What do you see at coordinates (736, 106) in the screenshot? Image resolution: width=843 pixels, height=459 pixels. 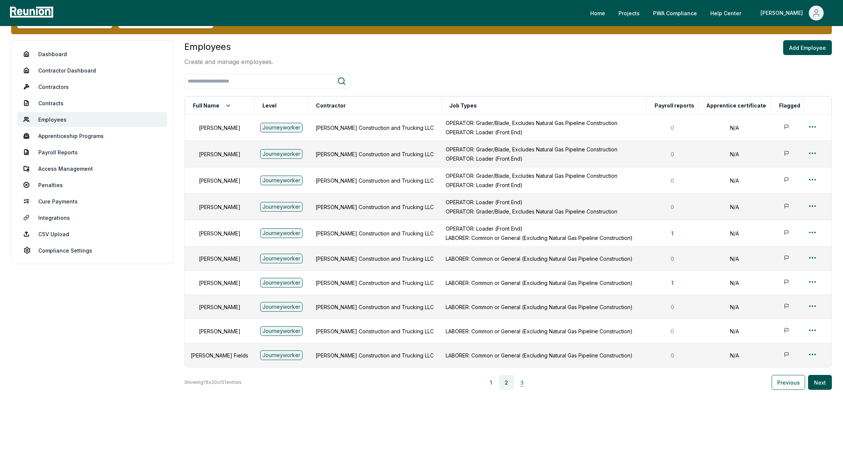 I see `button: Apprentice certificate` at bounding box center [736, 106].